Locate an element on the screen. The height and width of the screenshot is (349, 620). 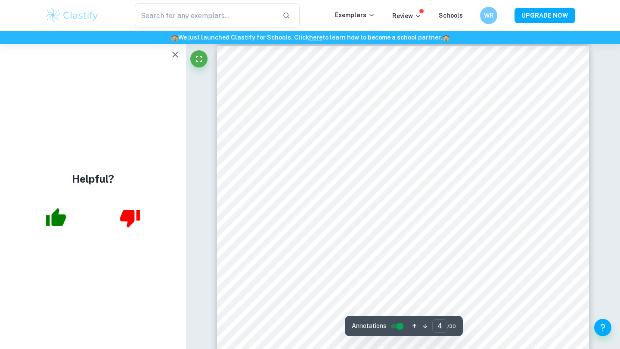
button: Help and Feedback is located at coordinates (602, 328).